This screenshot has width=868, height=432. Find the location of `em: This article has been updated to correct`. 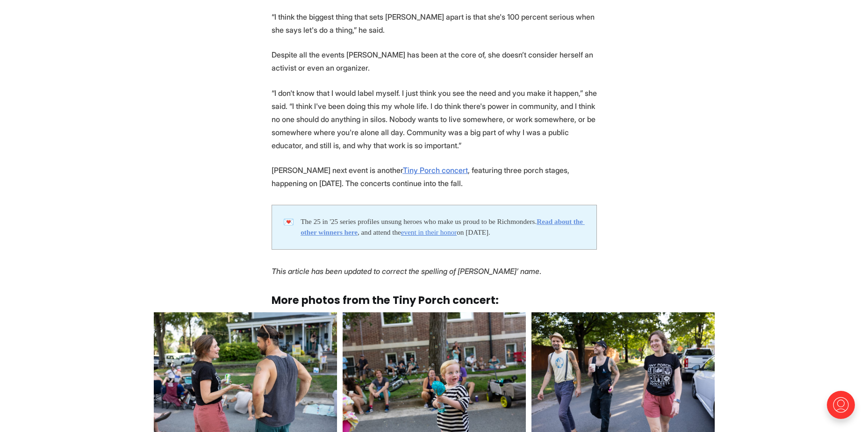

em: This article has been updated to correct is located at coordinates (339, 271).